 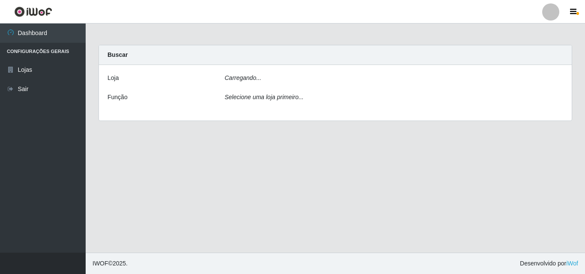 I want to click on span: Desenvolvido por, so click(x=549, y=264).